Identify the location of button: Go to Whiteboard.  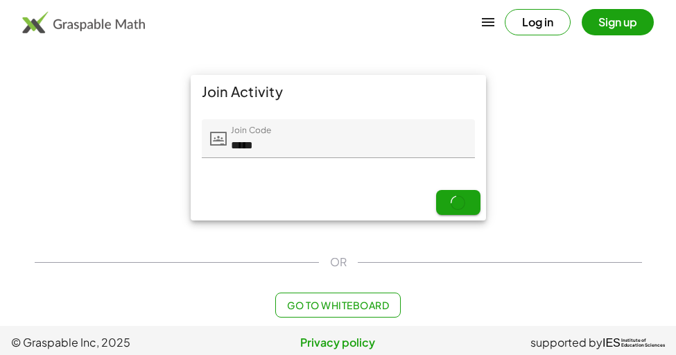
(338, 305).